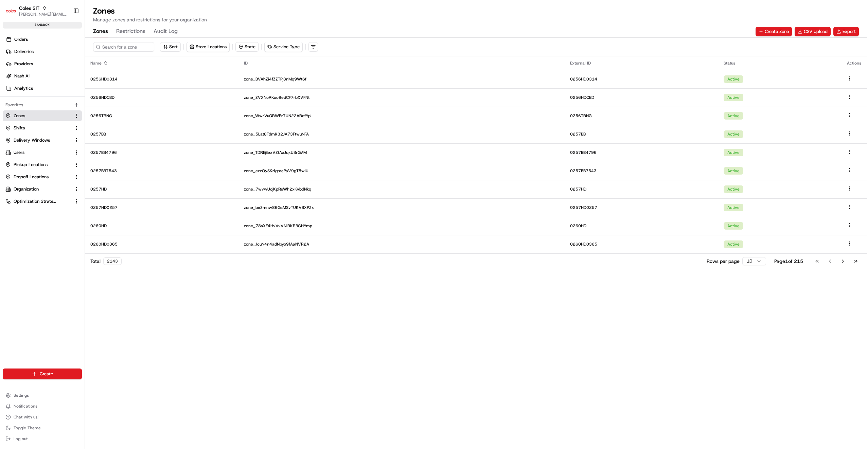 Image resolution: width=867 pixels, height=449 pixels. I want to click on p: zone_78sXF4HvVvVNiRKRBGHYmp, so click(402, 226).